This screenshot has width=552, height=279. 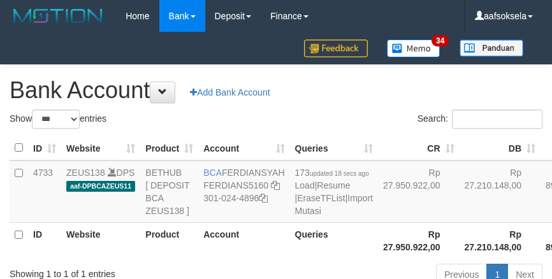 What do you see at coordinates (58, 16) in the screenshot?
I see `img: MOTION_logo.png` at bounding box center [58, 16].